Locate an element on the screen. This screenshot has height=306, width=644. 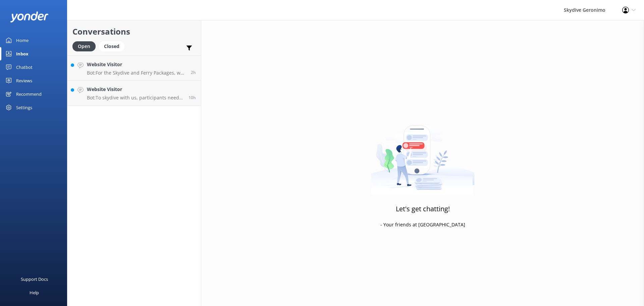
div: Open is located at coordinates (84, 46).